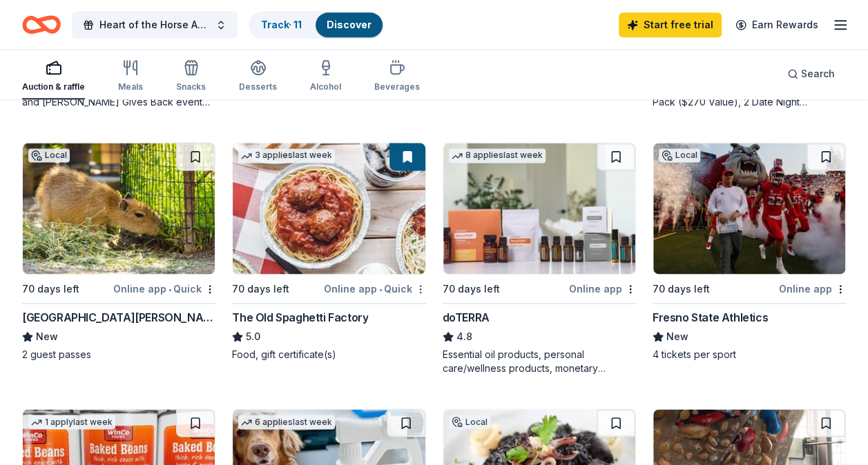 This screenshot has height=465, width=868. What do you see at coordinates (119, 355) in the screenshot?
I see `div: 2 guest passes` at bounding box center [119, 355].